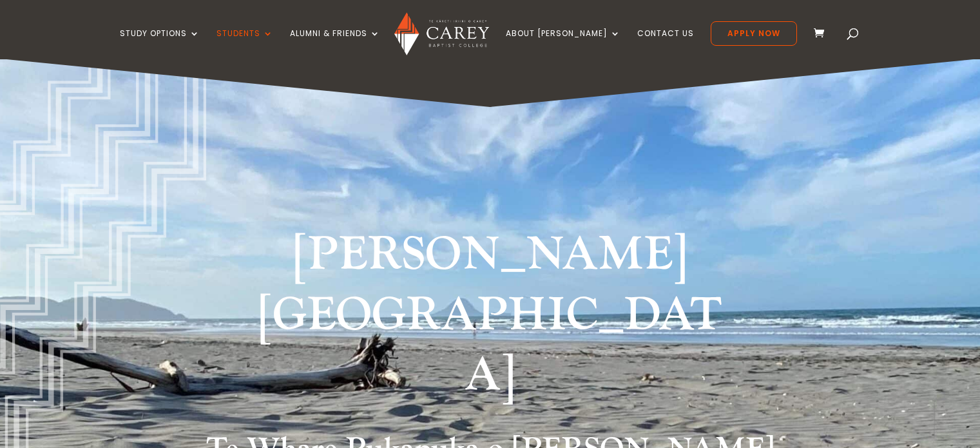  What do you see at coordinates (160, 44) in the screenshot?
I see `a: Study Options` at bounding box center [160, 44].